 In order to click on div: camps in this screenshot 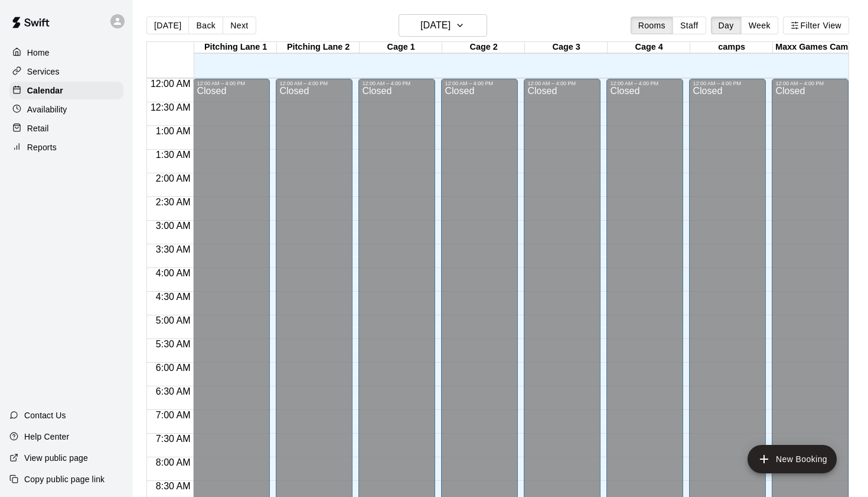, I will do `click(732, 47)`.